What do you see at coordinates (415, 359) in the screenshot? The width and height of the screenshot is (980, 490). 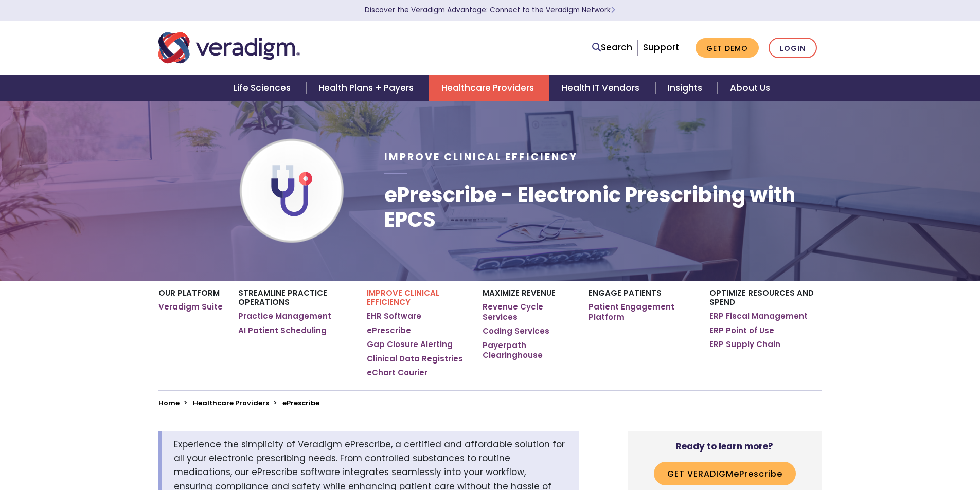 I see `a: Clinical Data Registries` at bounding box center [415, 359].